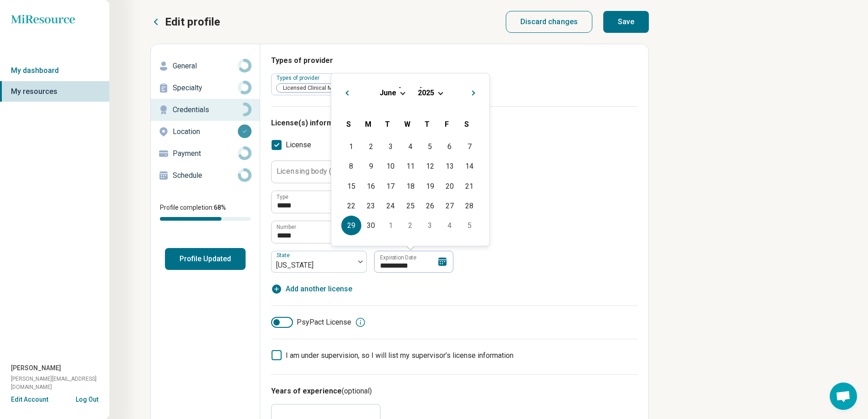  What do you see at coordinates (391, 146) in the screenshot?
I see `div: Choose Tuesday, June 3rd, 2025` at bounding box center [391, 146].